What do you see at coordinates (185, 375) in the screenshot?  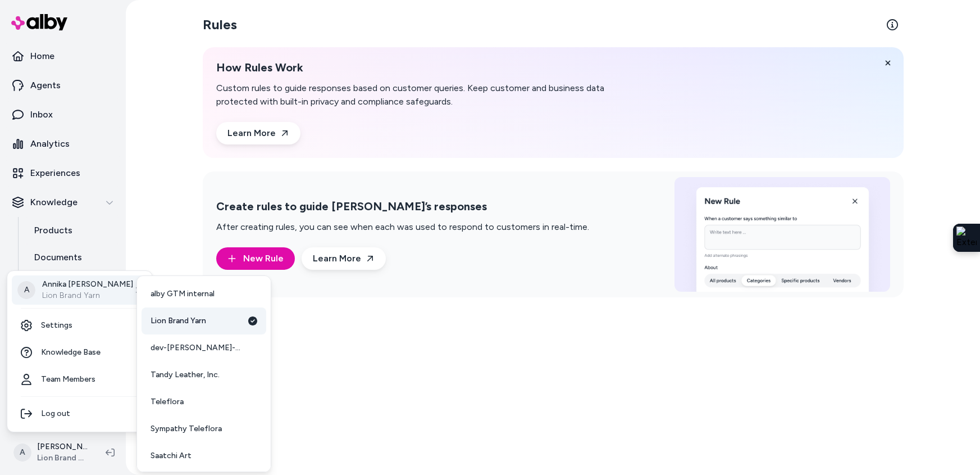 I see `span: Tandy Leather, Inc.` at bounding box center [185, 375].